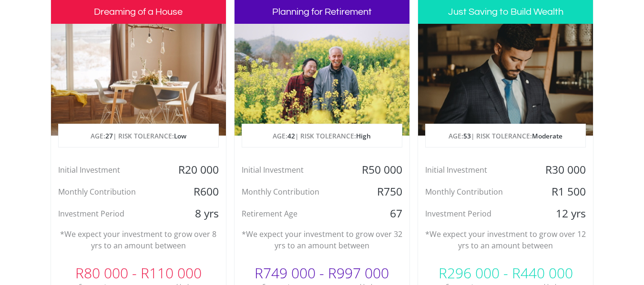 The width and height of the screenshot is (644, 285). Describe the element at coordinates (139, 240) in the screenshot. I see `p: *We expect your investment to grow over 8 yrs to an amount between` at that location.